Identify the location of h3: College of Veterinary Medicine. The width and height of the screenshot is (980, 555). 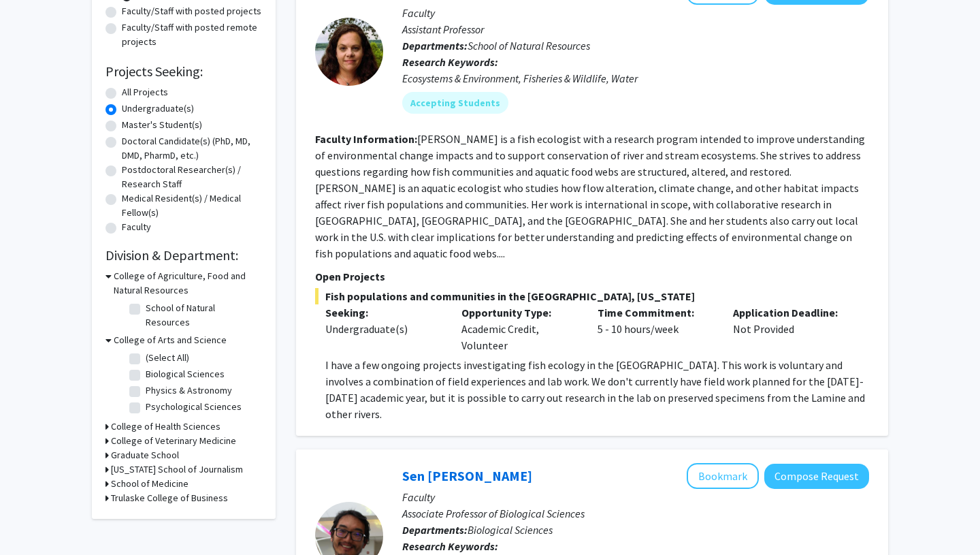
(174, 440).